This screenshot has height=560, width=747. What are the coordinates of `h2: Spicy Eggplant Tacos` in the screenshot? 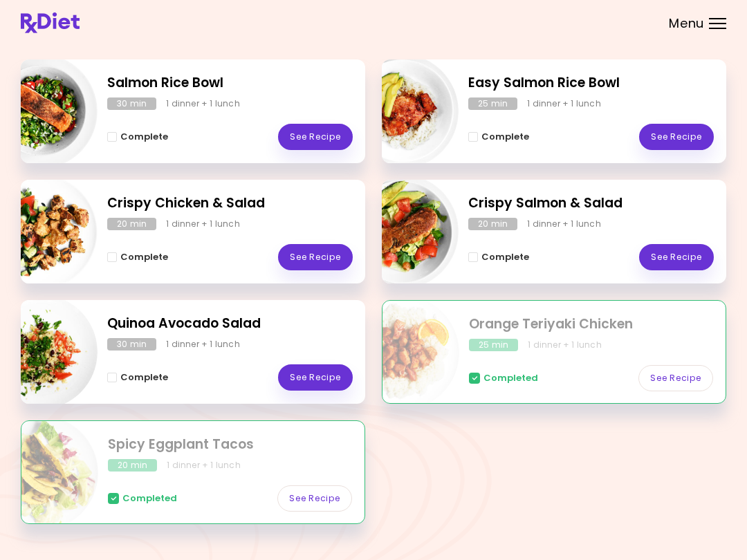 It's located at (230, 444).